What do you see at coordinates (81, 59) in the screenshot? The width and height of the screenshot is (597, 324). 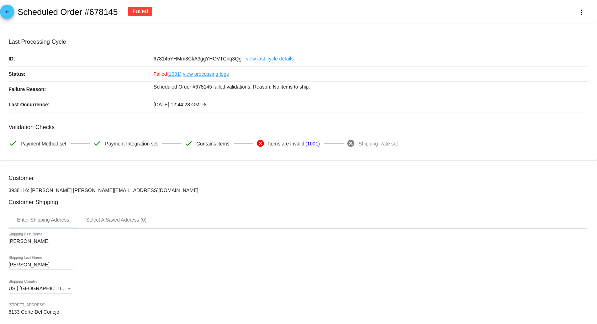 I see `p: ID:` at bounding box center [81, 59].